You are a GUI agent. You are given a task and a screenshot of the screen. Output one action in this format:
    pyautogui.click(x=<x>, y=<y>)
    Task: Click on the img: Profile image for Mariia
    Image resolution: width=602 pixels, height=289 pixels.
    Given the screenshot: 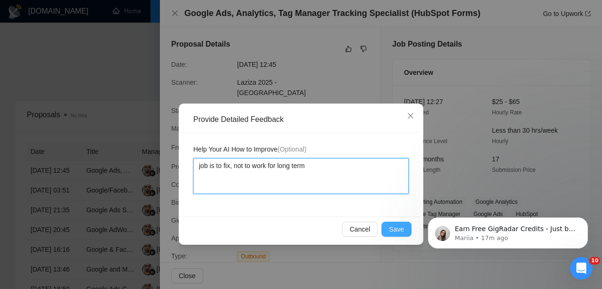 What is the action you would take?
    pyautogui.click(x=29, y=36)
    